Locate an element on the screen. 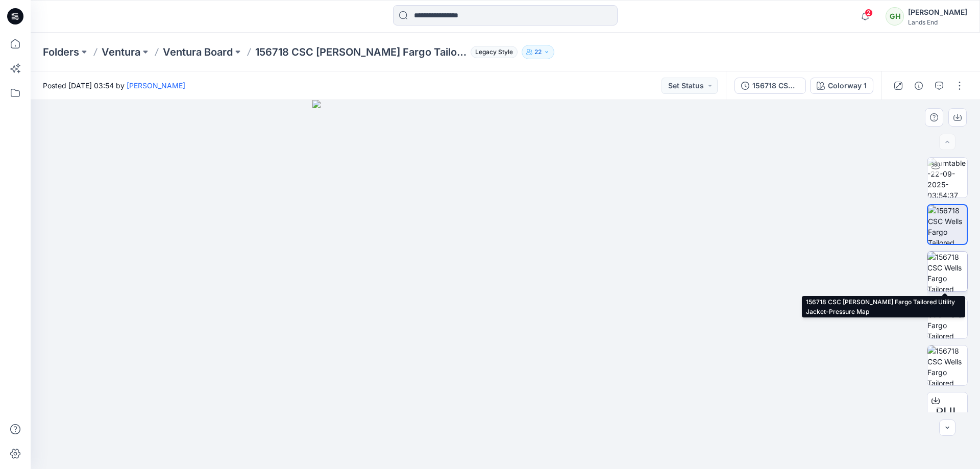 The height and width of the screenshot is (469, 980). span: 2 is located at coordinates (869, 13).